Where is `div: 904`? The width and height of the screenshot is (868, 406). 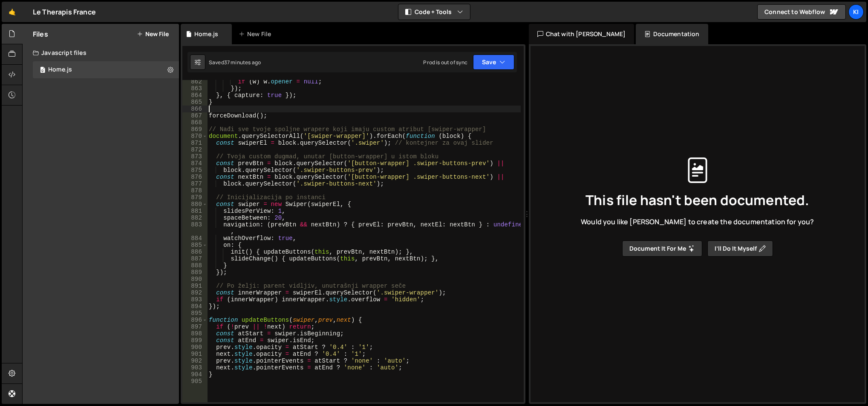 div: 904 is located at coordinates (195, 375).